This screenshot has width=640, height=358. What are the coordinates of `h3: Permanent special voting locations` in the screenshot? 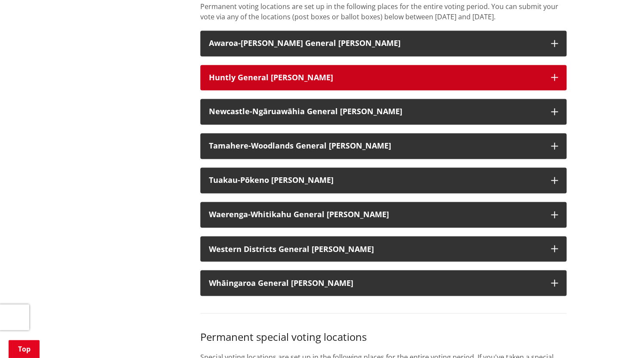 It's located at (383, 337).